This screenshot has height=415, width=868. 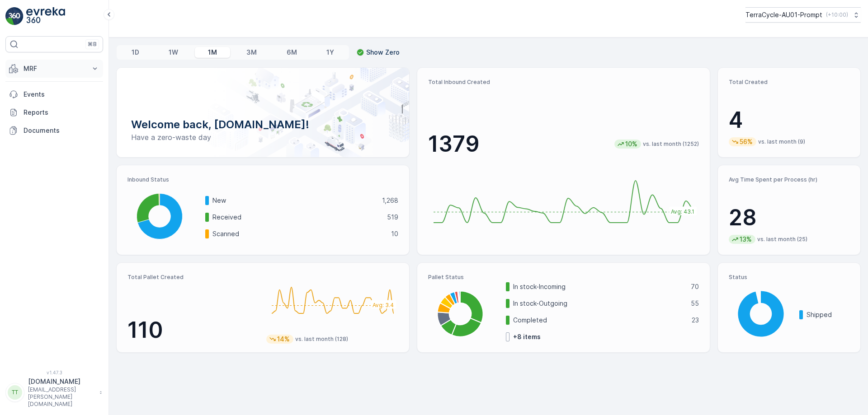 What do you see at coordinates (263, 180) in the screenshot?
I see `p: Inbound Status` at bounding box center [263, 180].